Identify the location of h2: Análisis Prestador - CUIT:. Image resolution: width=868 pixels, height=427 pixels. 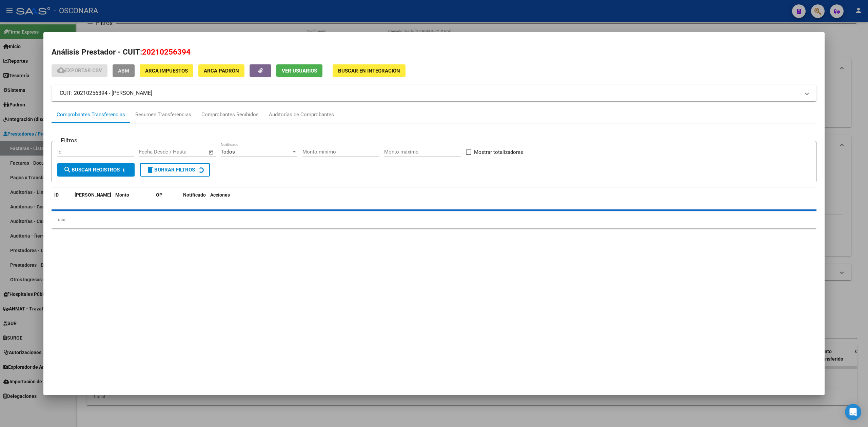
(434, 52).